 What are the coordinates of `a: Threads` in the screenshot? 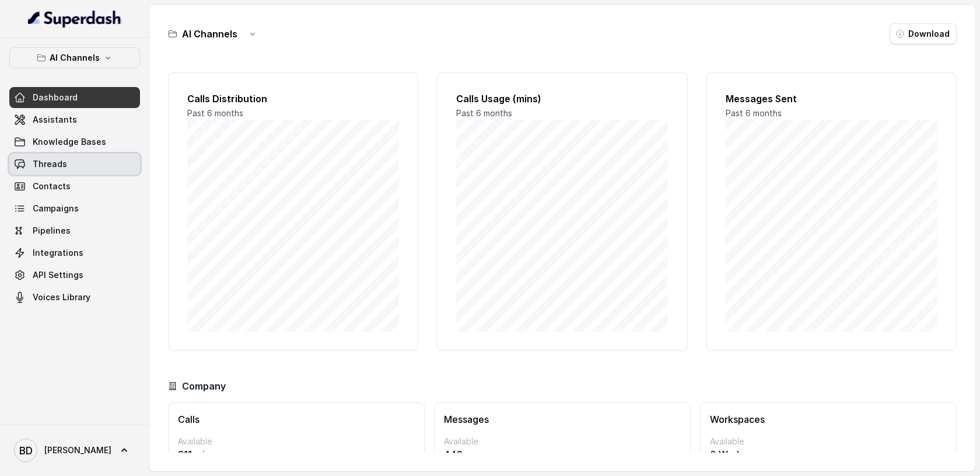 It's located at (74, 164).